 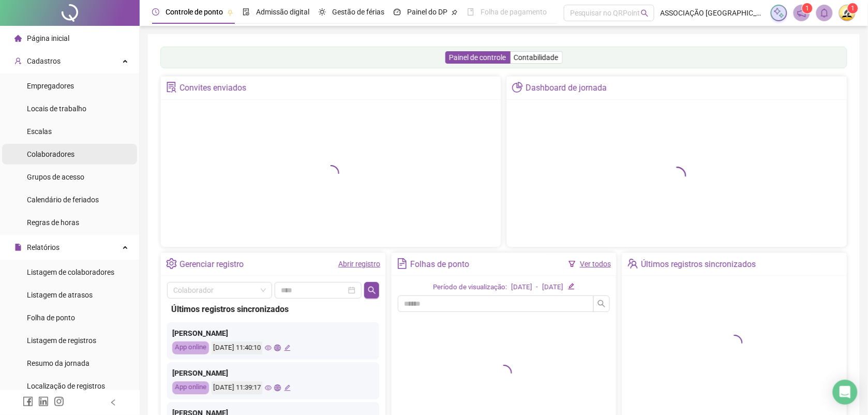 What do you see at coordinates (171, 264) in the screenshot?
I see `span: setting` at bounding box center [171, 264].